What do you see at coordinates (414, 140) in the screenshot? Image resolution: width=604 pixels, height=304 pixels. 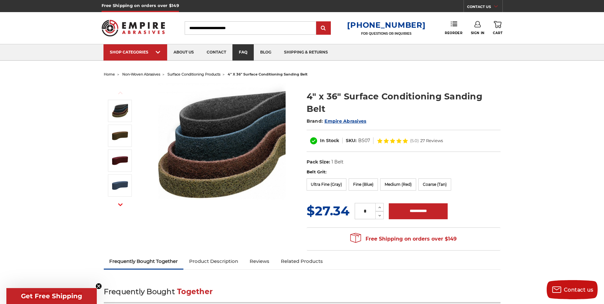 I see `span: (5.0)` at bounding box center [414, 140].